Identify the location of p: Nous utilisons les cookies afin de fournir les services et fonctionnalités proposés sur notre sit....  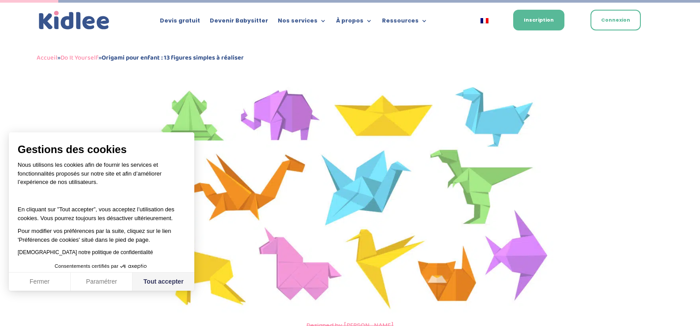
(102, 177).